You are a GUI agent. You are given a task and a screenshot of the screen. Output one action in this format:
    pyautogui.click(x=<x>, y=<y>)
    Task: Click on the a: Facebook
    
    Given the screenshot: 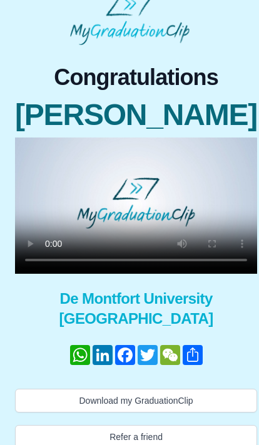 What is the action you would take?
    pyautogui.click(x=125, y=355)
    